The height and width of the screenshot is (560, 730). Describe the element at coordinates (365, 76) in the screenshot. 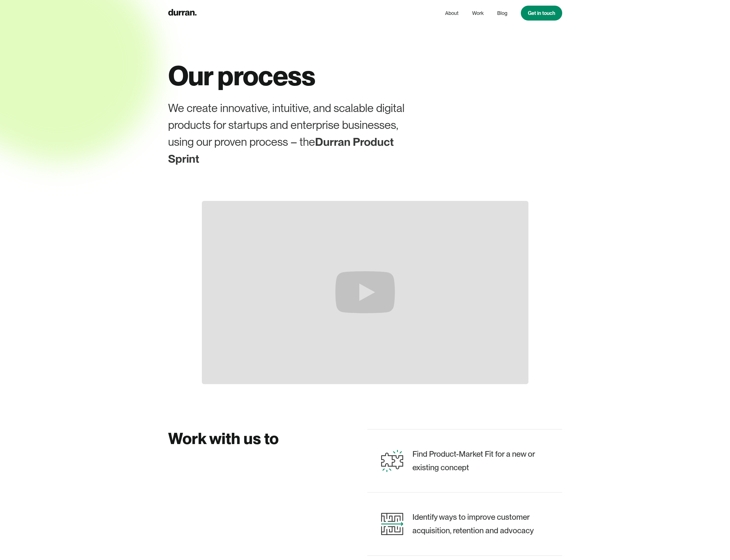

I see `h1: Our process` at that location.